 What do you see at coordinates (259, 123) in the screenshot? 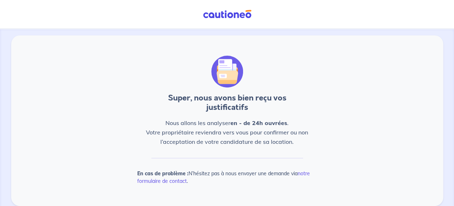
I see `b: en - de 24h ouvrées` at bounding box center [259, 123].